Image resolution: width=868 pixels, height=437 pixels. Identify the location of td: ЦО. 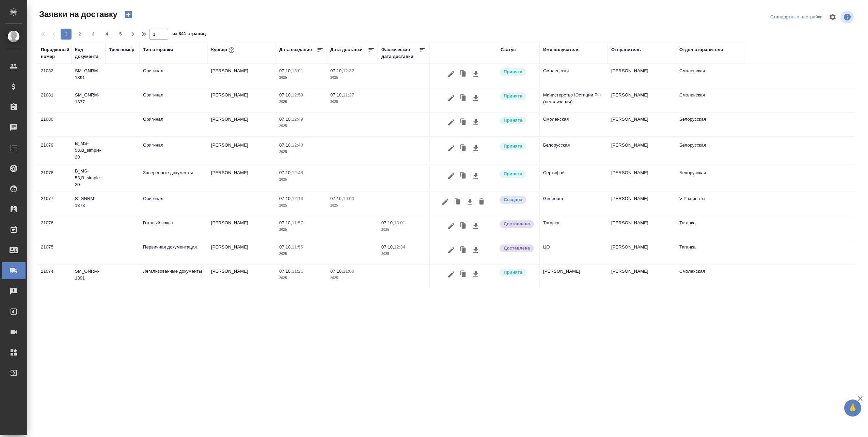
(574, 252).